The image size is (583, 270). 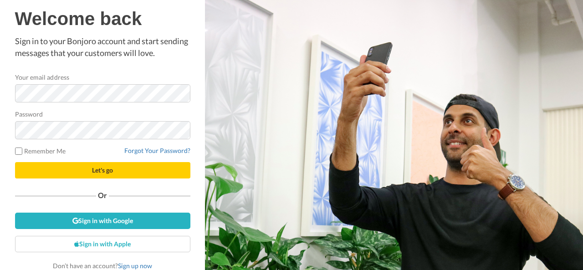 I want to click on a: Sign up now, so click(x=135, y=265).